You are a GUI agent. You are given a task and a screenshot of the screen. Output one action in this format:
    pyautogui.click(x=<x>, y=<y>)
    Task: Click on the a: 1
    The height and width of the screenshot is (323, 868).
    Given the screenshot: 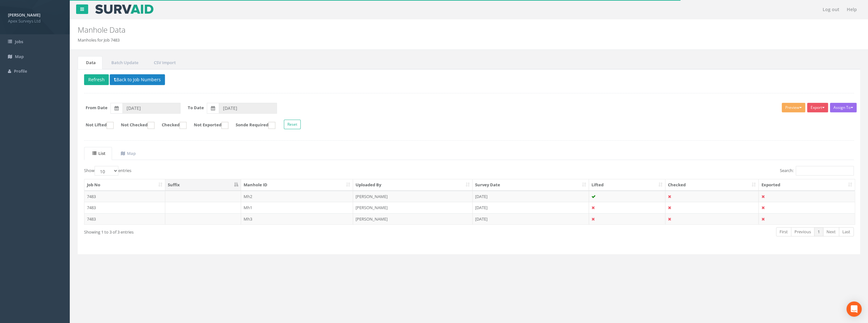 What is the action you would take?
    pyautogui.click(x=819, y=232)
    